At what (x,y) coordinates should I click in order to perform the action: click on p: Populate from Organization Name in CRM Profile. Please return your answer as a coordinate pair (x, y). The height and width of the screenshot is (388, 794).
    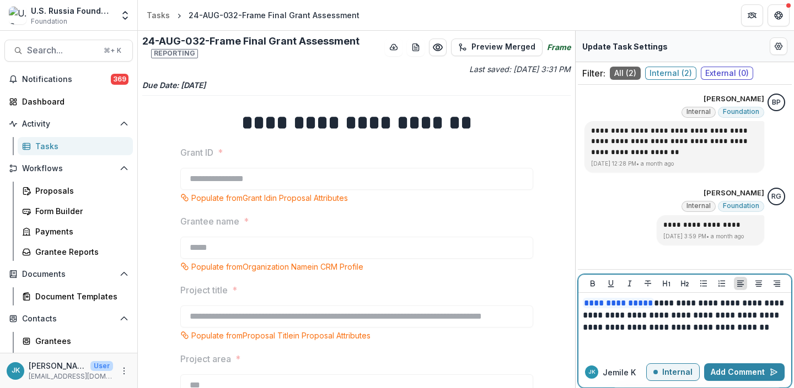
    Looking at the image, I should click on (277, 267).